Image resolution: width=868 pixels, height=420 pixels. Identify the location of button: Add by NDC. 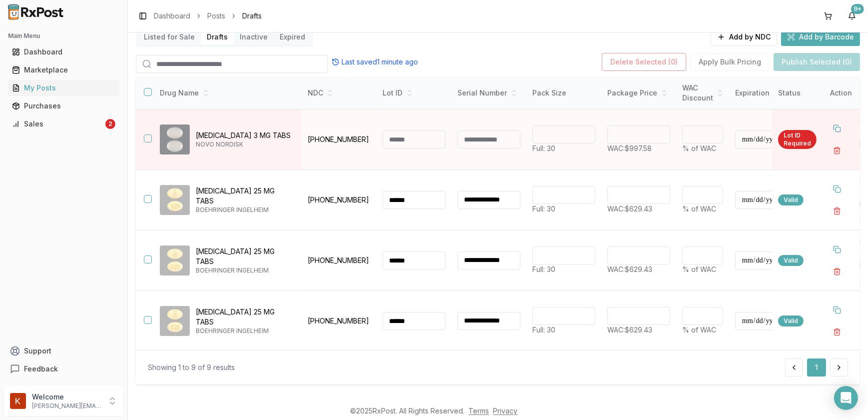
(744, 37).